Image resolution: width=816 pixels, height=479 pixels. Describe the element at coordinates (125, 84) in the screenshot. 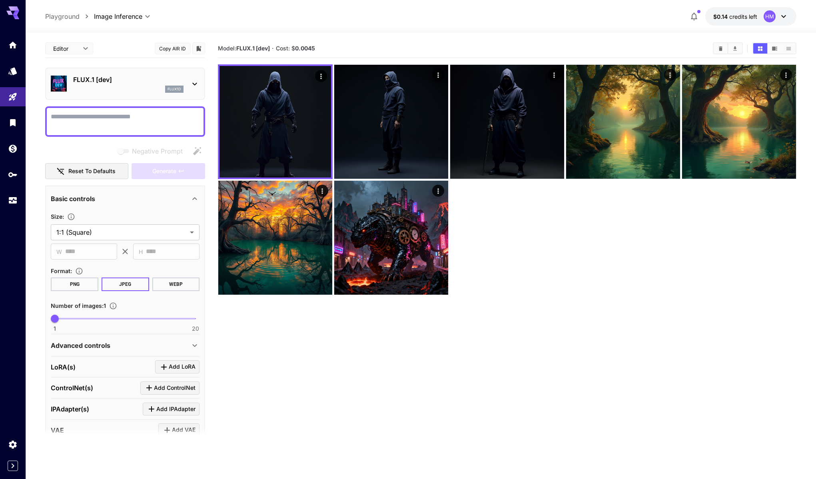

I see `div: FLUX.1 [dev]flux1d` at that location.